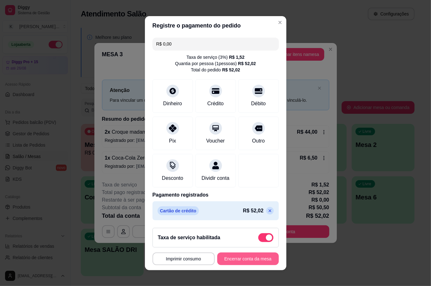 The image size is (431, 286). What do you see at coordinates (237, 57) in the screenshot?
I see `div: R$ 1,52` at bounding box center [237, 57].